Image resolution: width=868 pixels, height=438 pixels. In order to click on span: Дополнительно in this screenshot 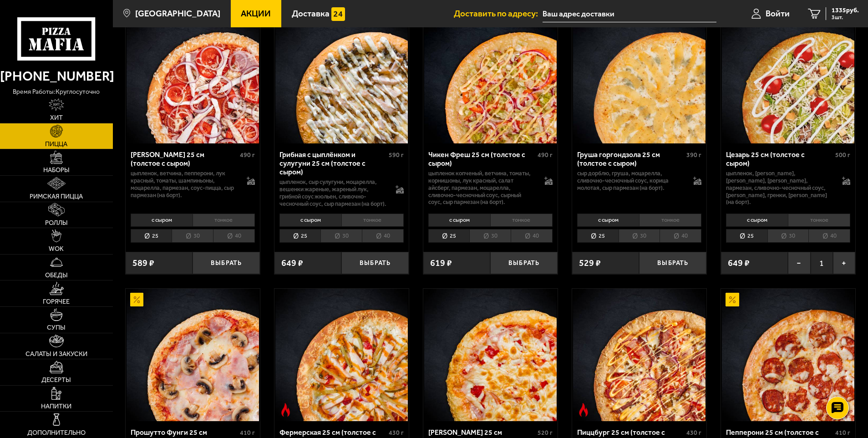, I will do `click(56, 433)`.